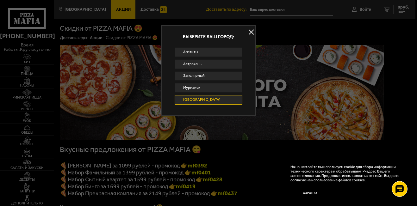 The image size is (417, 206). I want to click on a: Мурманск, so click(208, 88).